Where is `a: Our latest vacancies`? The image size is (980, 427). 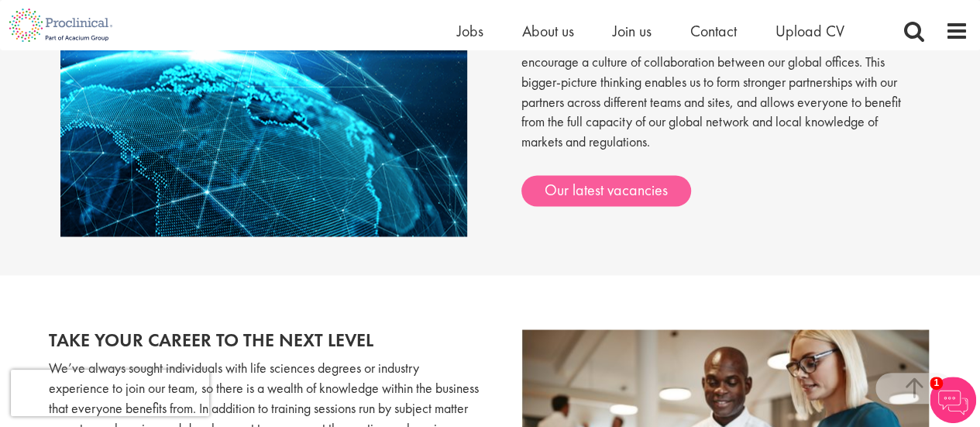
a: Our latest vacancies is located at coordinates (606, 190).